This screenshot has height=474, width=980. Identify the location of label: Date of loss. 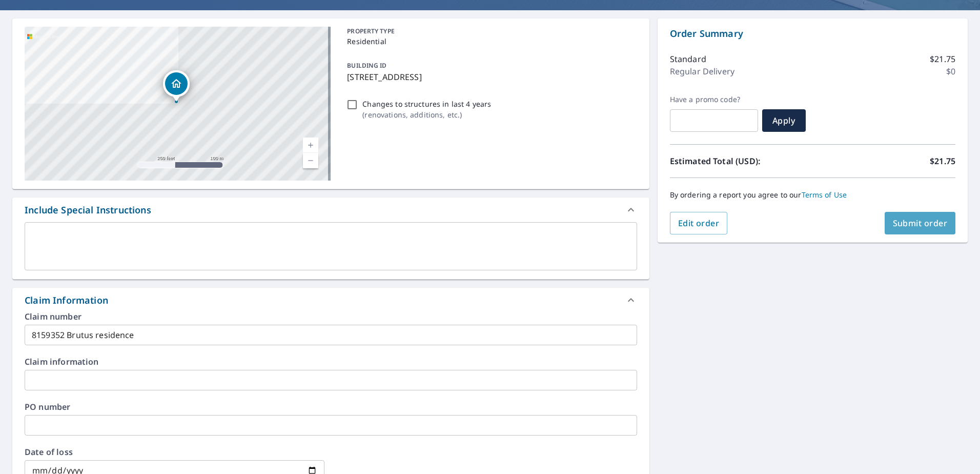
(174, 452).